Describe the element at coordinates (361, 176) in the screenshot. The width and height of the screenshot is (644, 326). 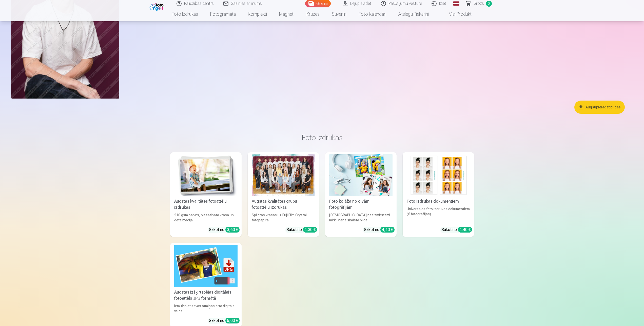
I see `img: Foto kolāža no divām fotogrāfijām` at that location.